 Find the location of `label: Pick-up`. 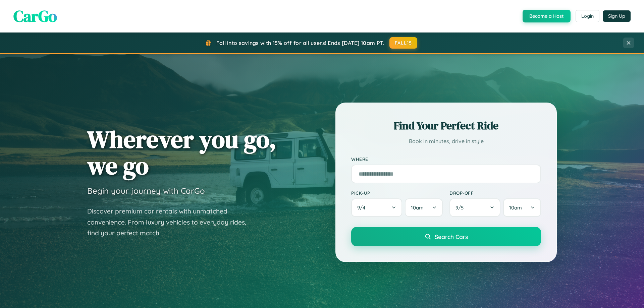

label: Pick-up is located at coordinates (397, 193).